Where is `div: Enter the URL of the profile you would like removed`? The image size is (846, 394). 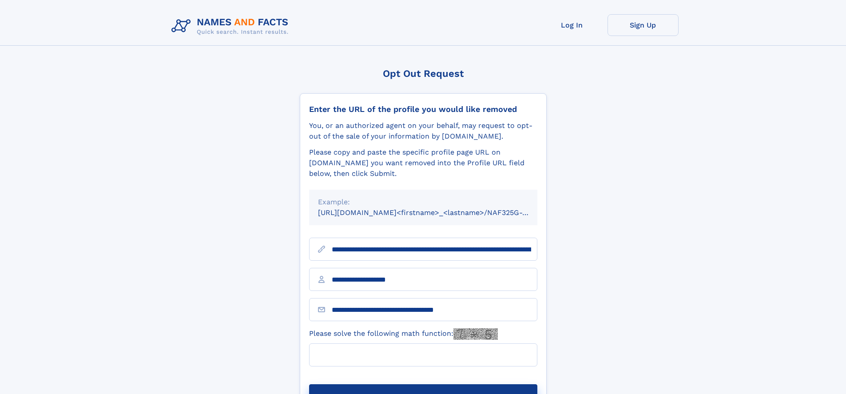 div: Enter the URL of the profile you would like removed is located at coordinates (423, 109).